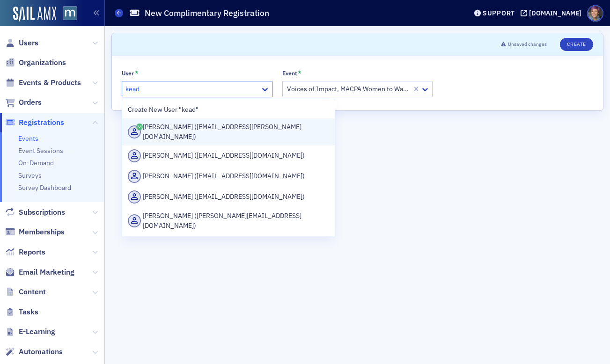 This screenshot has width=610, height=364. I want to click on span: Tasks, so click(29, 312).